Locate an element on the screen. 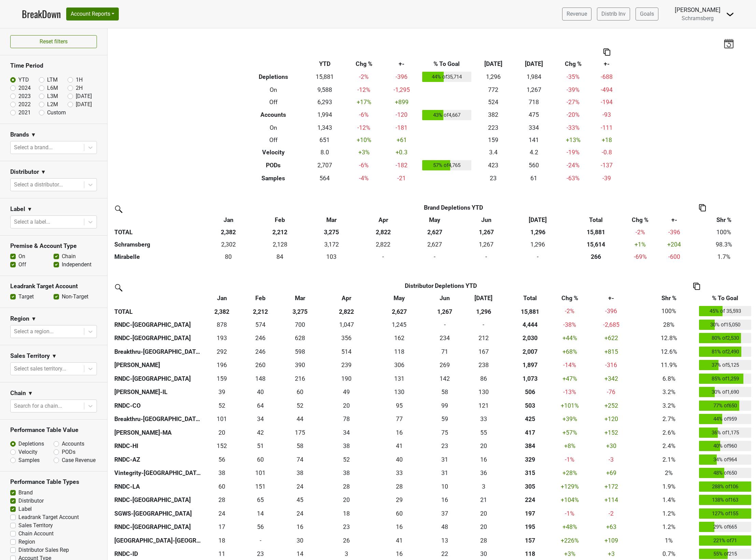 This screenshot has width=756, height=560. td: 3172.074 is located at coordinates (332, 245).